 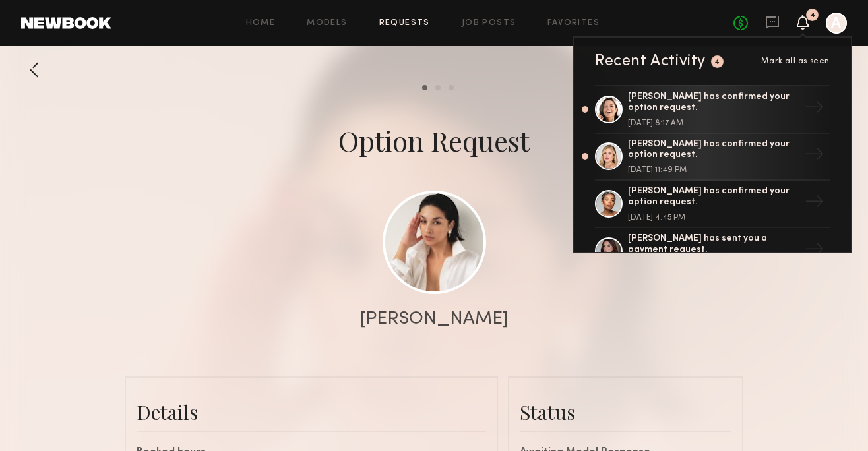 What do you see at coordinates (651, 61) in the screenshot?
I see `div: Recent Activity` at bounding box center [651, 61].